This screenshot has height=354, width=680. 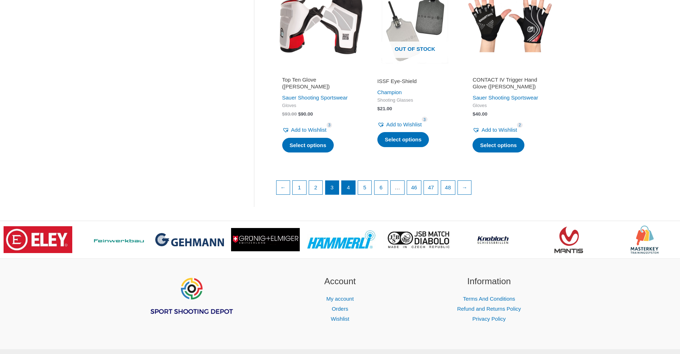 What do you see at coordinates (381, 187) in the screenshot?
I see `a: Page 6` at bounding box center [381, 187].